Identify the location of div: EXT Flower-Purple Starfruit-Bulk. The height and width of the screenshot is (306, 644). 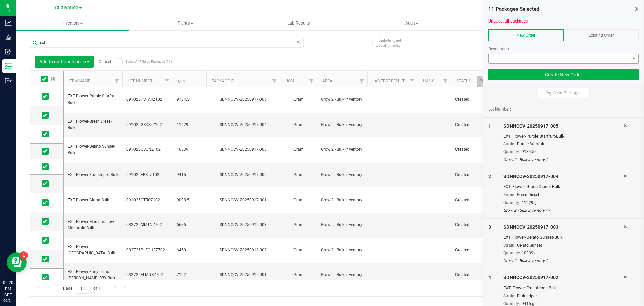
(563, 136).